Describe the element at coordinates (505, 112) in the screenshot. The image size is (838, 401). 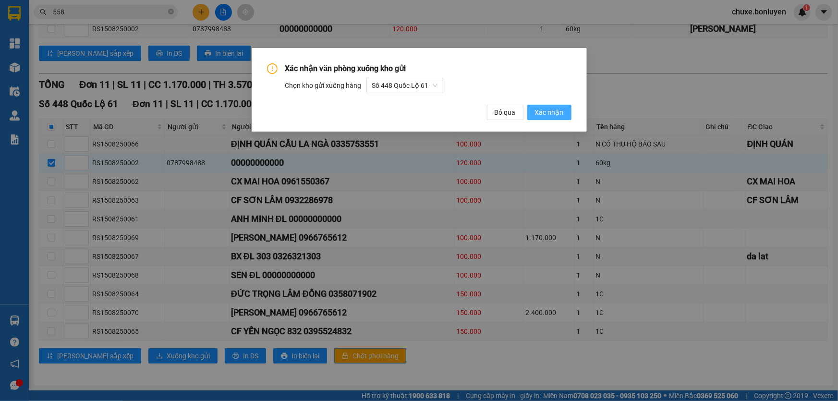
I see `button: Bỏ qua` at that location.